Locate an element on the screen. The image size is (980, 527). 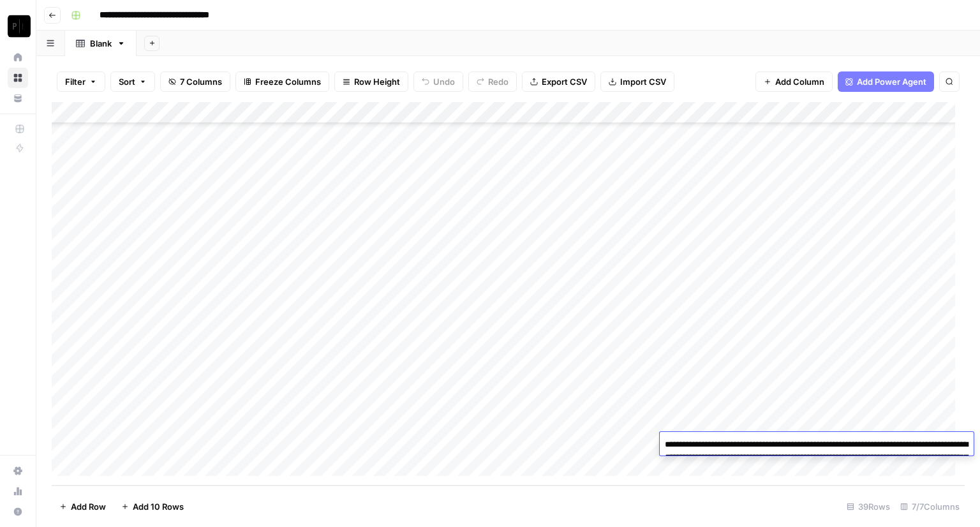
a: Blank is located at coordinates (101, 43).